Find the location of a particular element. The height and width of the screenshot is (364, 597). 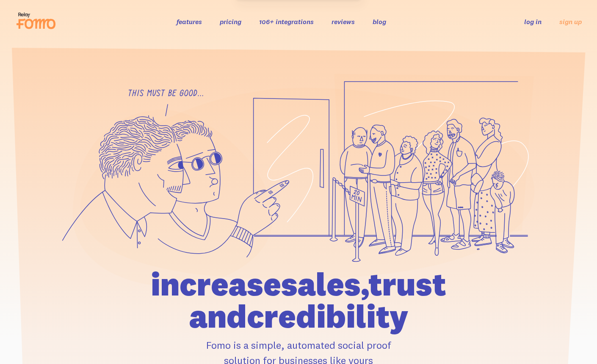

h1: increase sales, trust and credibility is located at coordinates (298, 300).